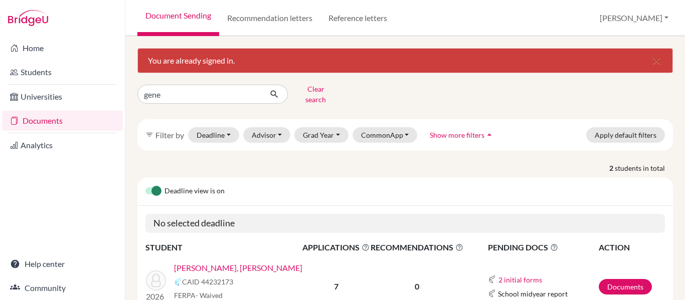  What do you see at coordinates (224, 248) in the screenshot?
I see `th: STUDENT` at bounding box center [224, 248].